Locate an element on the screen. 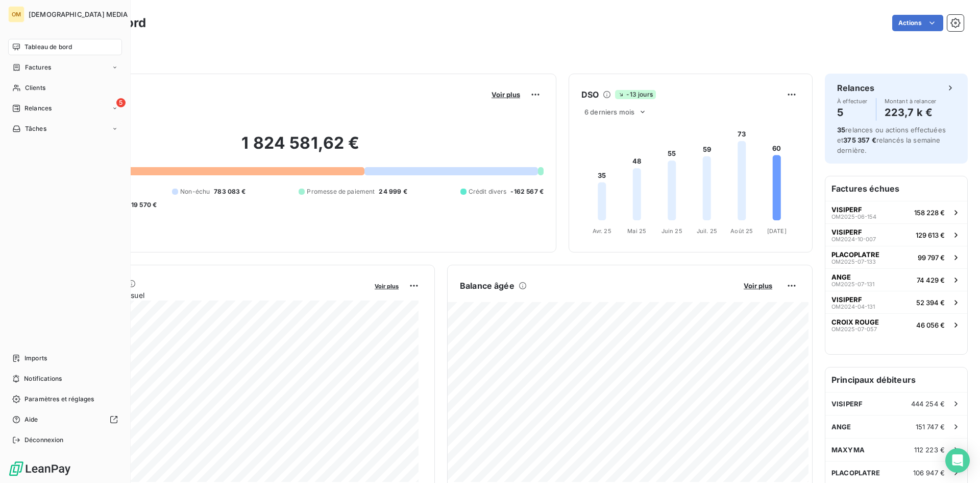 This screenshot has width=980, height=483. span: -19 570 € is located at coordinates (142, 205).